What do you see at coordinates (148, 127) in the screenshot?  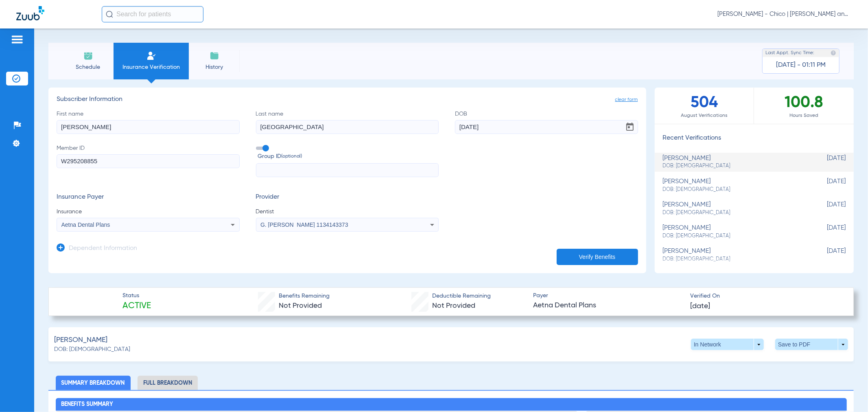 I see `input: First name` at bounding box center [148, 127].